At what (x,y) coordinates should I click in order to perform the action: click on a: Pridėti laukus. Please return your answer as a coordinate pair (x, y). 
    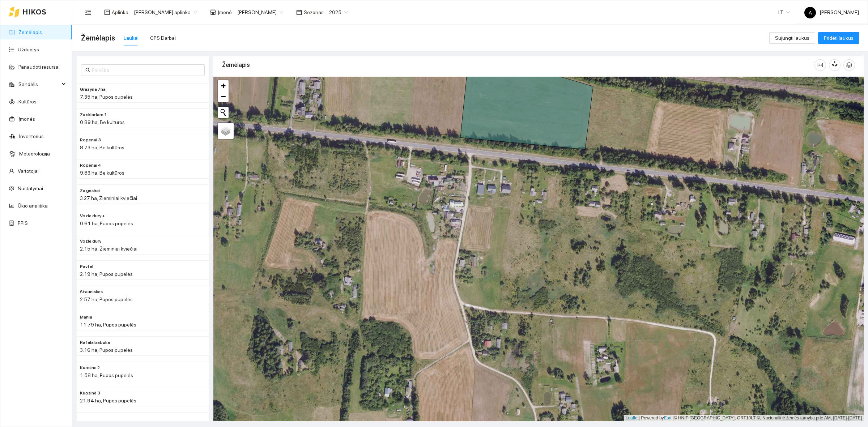
    Looking at the image, I should click on (839, 38).